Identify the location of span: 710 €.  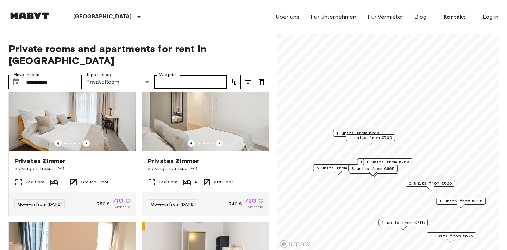
(121, 201).